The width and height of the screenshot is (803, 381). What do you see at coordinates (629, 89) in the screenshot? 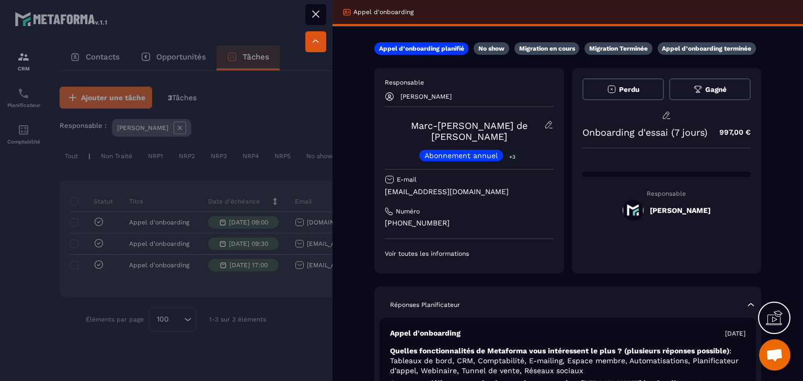
I see `span: Perdu` at bounding box center [629, 89].